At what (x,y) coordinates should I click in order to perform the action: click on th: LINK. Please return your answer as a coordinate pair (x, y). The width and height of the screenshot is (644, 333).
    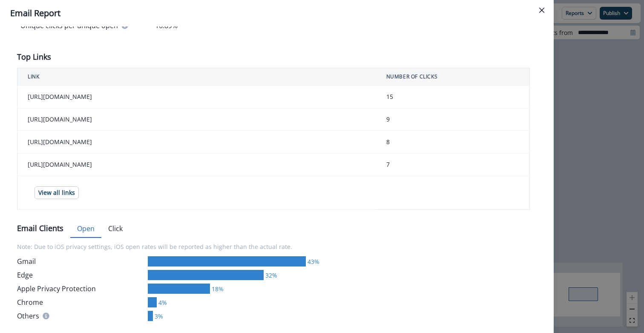
    Looking at the image, I should click on (197, 77).